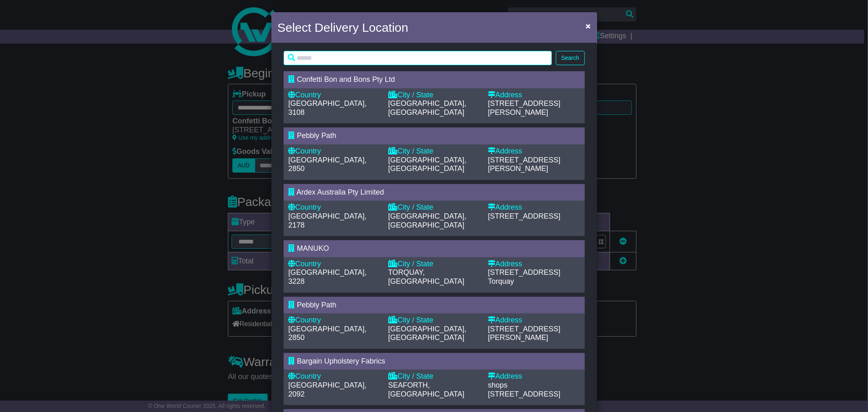 This screenshot has width=868, height=412. What do you see at coordinates (313, 249) in the screenshot?
I see `span: MANUKO` at bounding box center [313, 249].